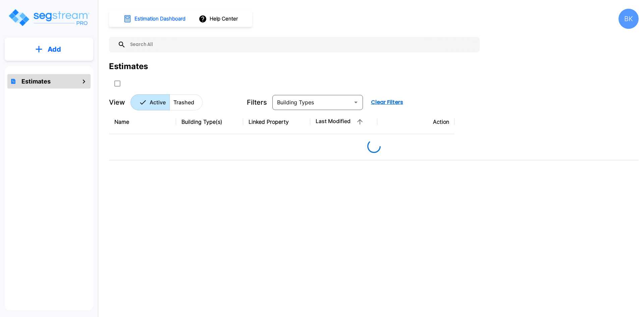  I want to click on button: Open, so click(356, 102).